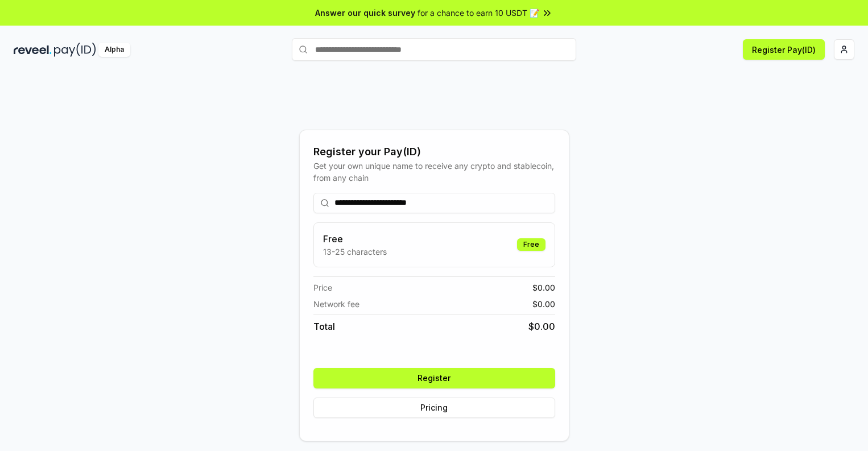 The height and width of the screenshot is (451, 868). I want to click on div: Free, so click(531, 244).